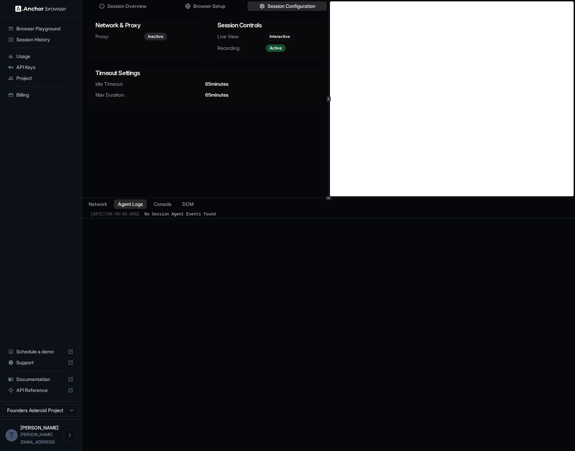 The width and height of the screenshot is (575, 451). What do you see at coordinates (188, 204) in the screenshot?
I see `button: DOM` at bounding box center [188, 204].